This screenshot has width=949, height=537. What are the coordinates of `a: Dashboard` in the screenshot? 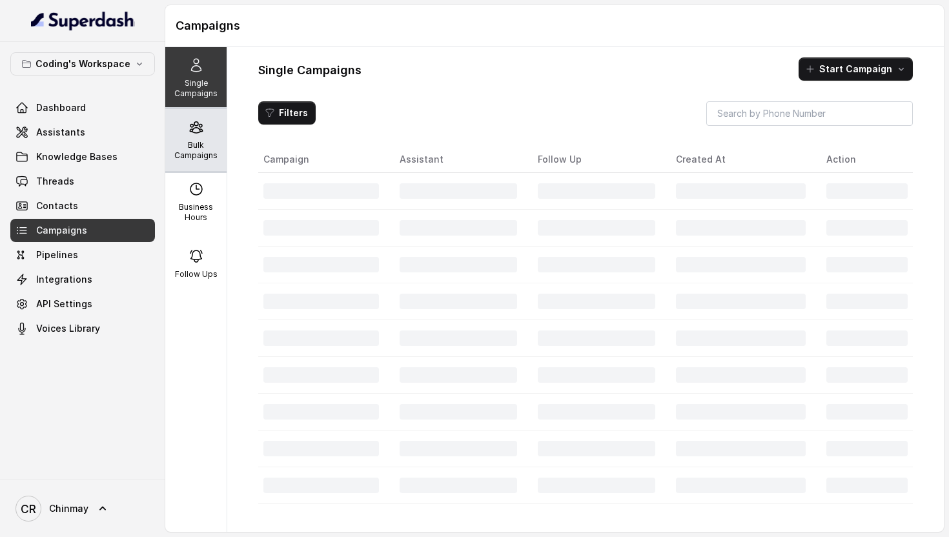 It's located at (83, 108).